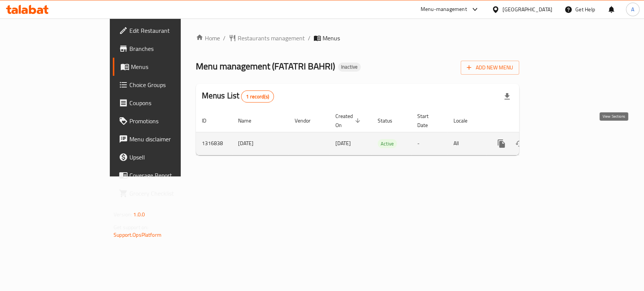 The height and width of the screenshot is (291, 644). What do you see at coordinates (265, 66) in the screenshot?
I see `span: Menu management ( FATATRI BAHRI )` at bounding box center [265, 66].